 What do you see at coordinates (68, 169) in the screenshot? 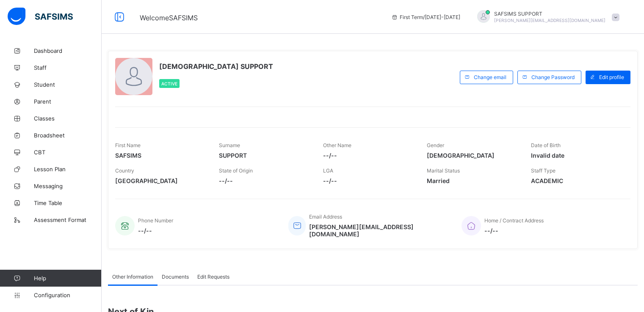
I see `span: Lesson Plan` at bounding box center [68, 169].